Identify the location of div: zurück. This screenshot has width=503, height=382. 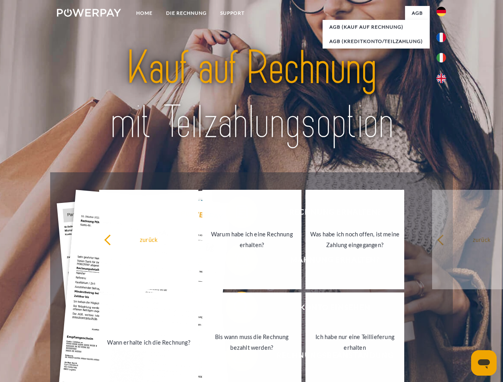
(148, 239).